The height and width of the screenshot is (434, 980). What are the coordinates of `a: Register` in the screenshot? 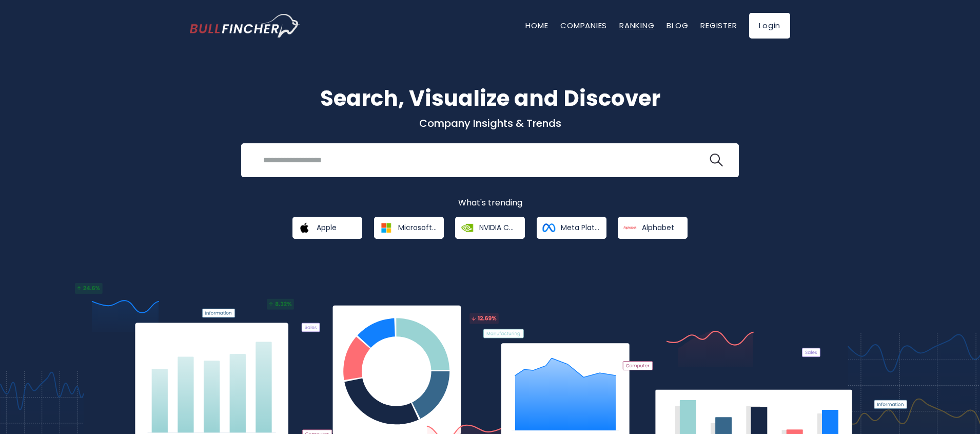 It's located at (718, 25).